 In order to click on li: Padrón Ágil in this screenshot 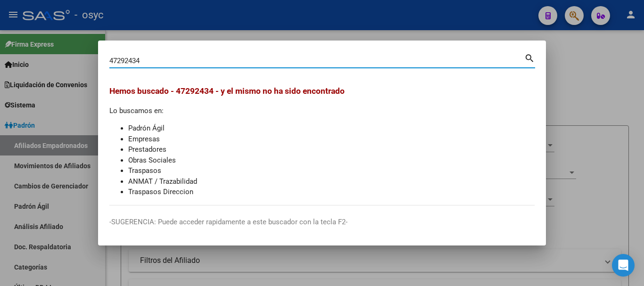, I will do `click(331, 128)`.